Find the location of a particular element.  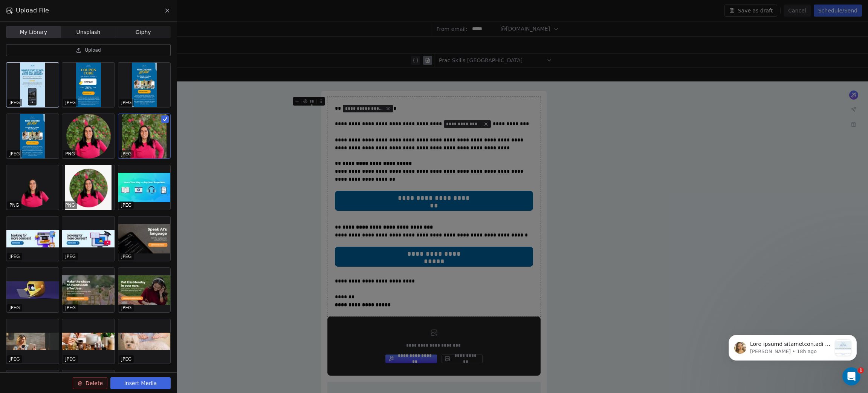

img: Profile image for Harinder is located at coordinates (23, 28).